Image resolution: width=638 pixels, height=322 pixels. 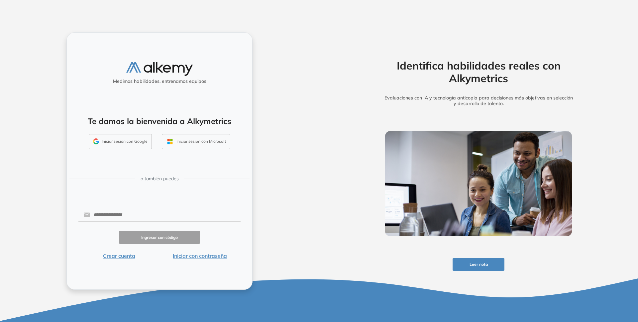 I want to click on button: Iniciar sesión con Microsoft, so click(x=196, y=142).